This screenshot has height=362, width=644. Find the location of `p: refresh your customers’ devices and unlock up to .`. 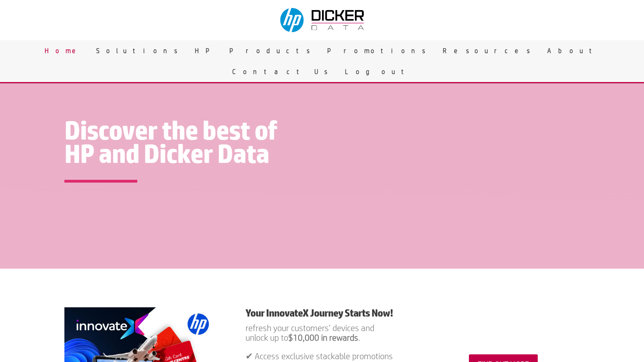

p: refresh your customers’ devices and unlock up to . is located at coordinates (322, 337).